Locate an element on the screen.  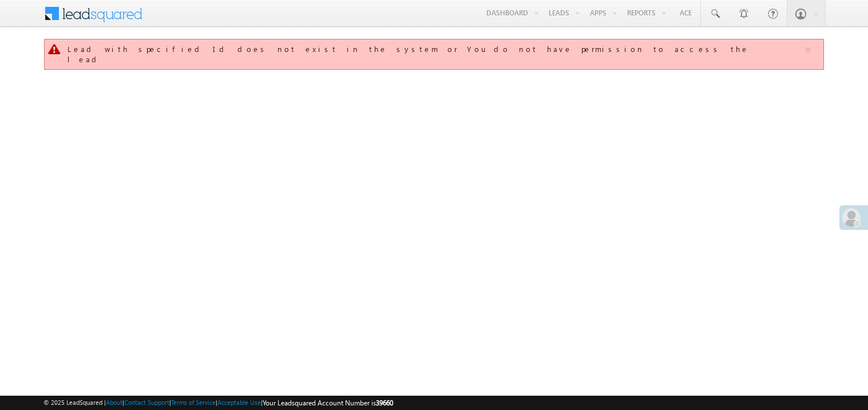
span: © 2025 LeadSquared | | | | | is located at coordinates (218, 403).